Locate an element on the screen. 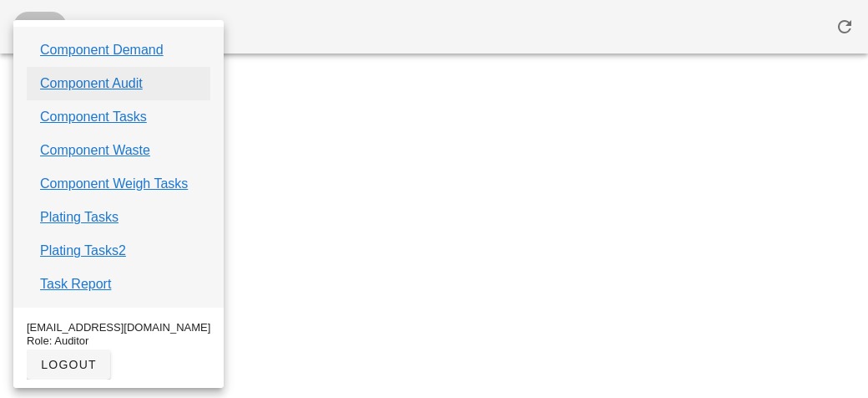 The height and width of the screenshot is (398, 868). a: Task Report is located at coordinates (76, 284).